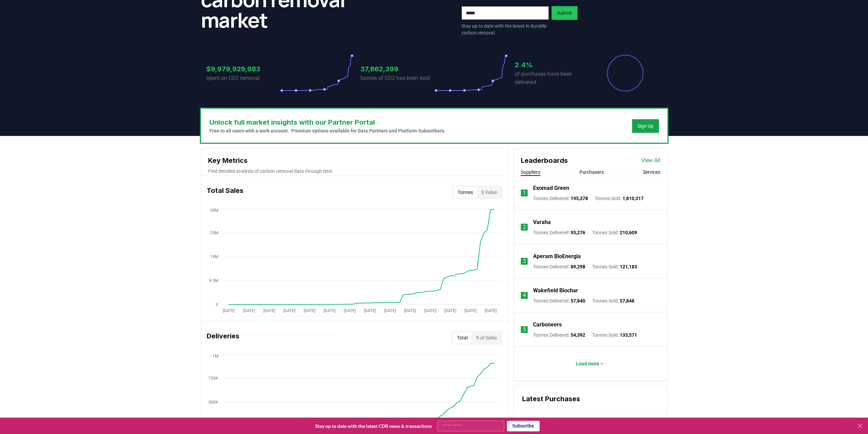 The width and height of the screenshot is (868, 434). I want to click on p: Free to all users with a work account. Premium options available for Data Partners and Platform S..., so click(327, 131).